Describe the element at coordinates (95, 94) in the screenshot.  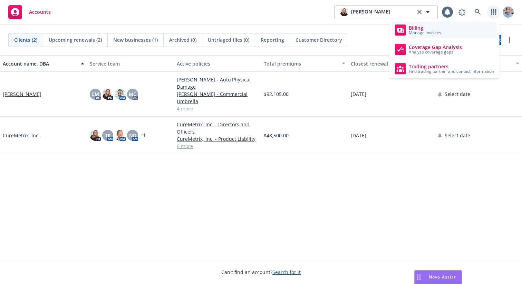
I see `span: CM` at that location.